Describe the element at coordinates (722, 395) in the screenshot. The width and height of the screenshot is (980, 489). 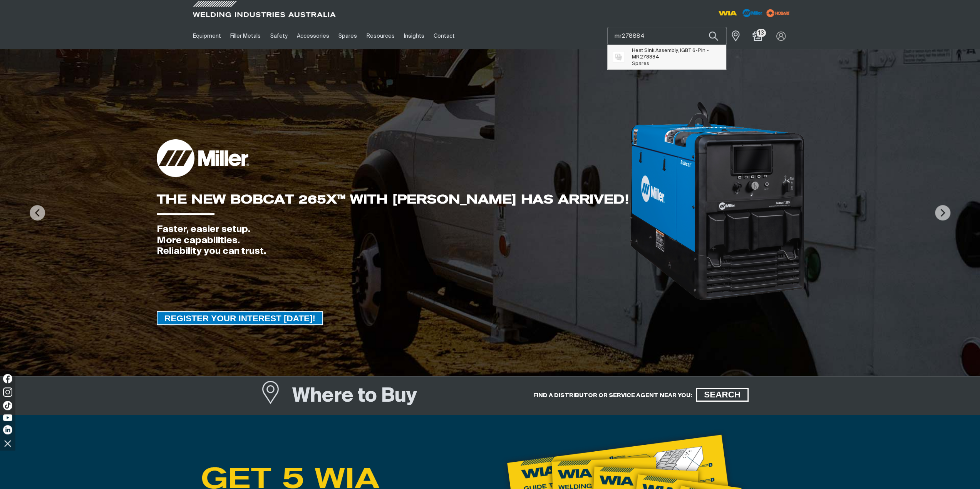
I see `a: SEARCH` at that location.